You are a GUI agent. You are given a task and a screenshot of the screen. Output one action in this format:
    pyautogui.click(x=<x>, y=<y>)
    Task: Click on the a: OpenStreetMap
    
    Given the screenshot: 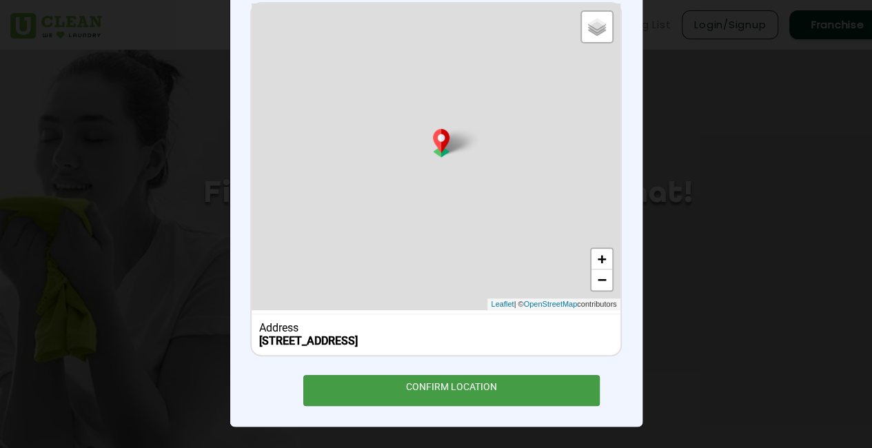 What is the action you would take?
    pyautogui.click(x=550, y=304)
    